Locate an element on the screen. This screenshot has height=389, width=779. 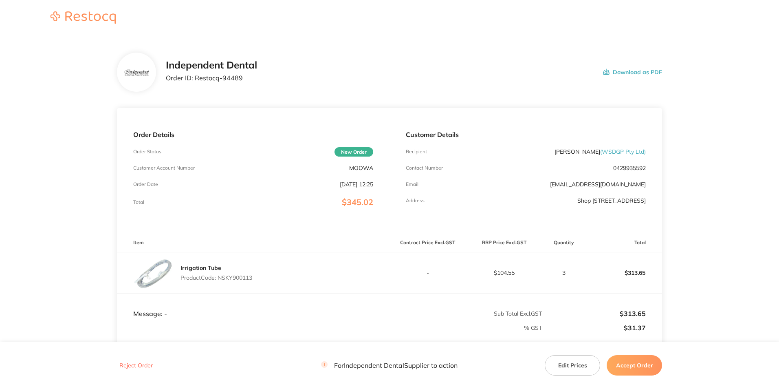
p: $31.37 is located at coordinates (594, 328).